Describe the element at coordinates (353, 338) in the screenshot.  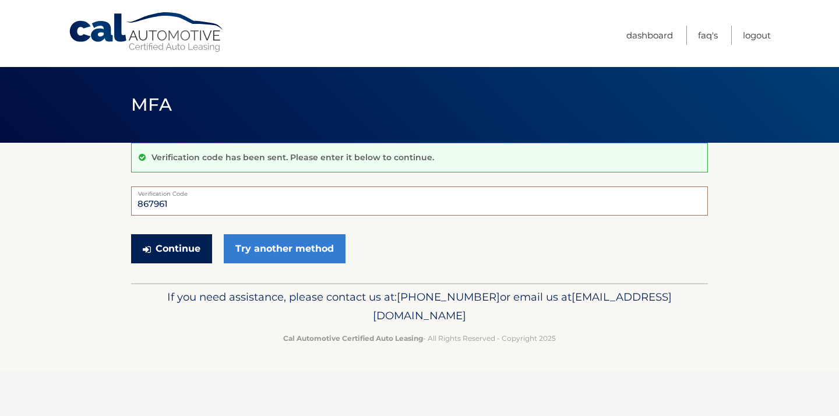
I see `strong: Cal Automotive Certified Auto Leasing` at that location.